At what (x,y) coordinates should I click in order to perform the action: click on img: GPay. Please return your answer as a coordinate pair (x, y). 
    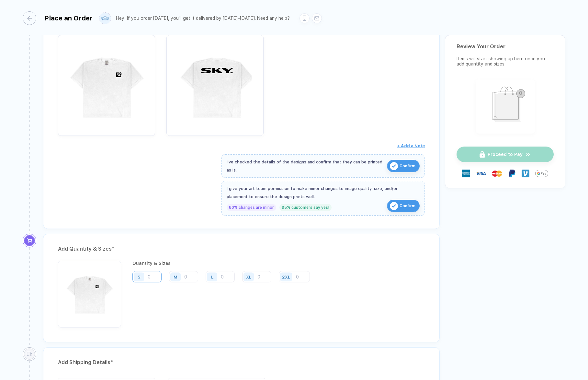
    Looking at the image, I should click on (542, 173).